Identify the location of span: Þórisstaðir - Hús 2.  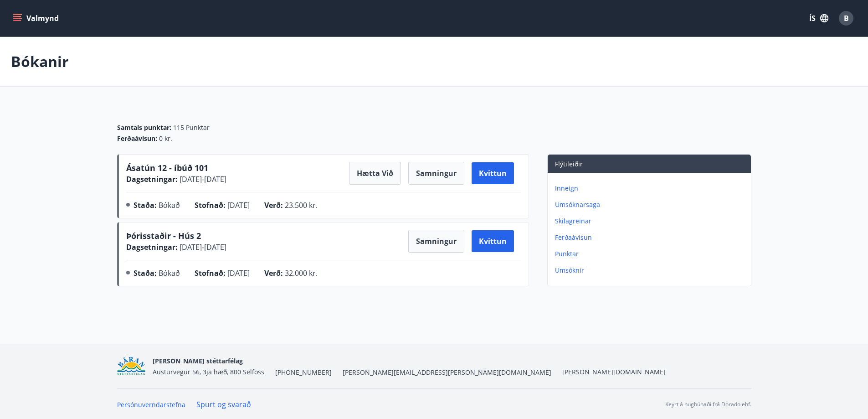
(164, 236).